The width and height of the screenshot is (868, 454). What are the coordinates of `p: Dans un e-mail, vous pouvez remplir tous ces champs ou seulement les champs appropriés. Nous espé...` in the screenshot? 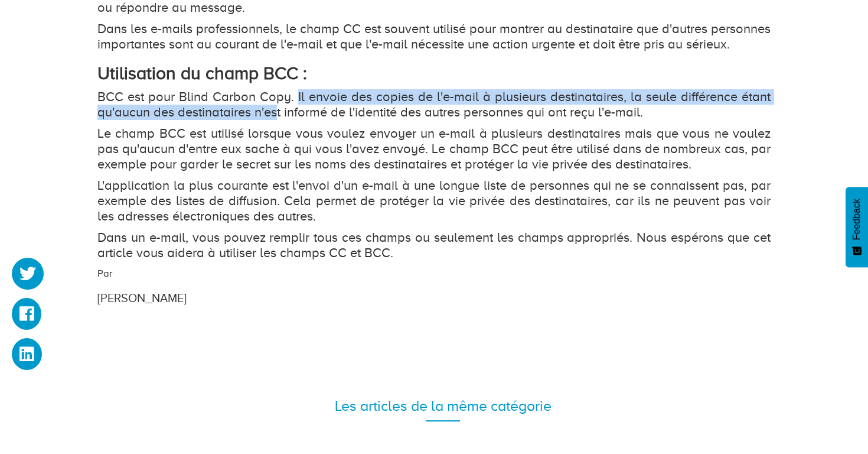 It's located at (434, 245).